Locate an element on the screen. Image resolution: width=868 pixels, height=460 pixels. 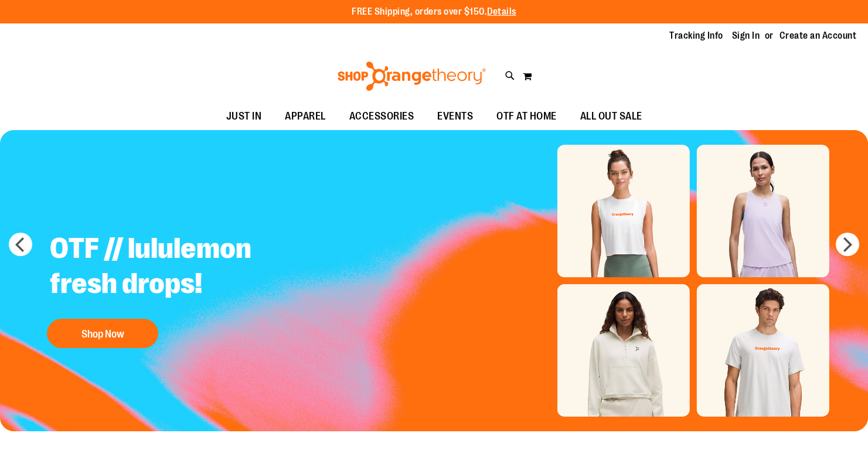
button: Shop Now is located at coordinates (102, 334).